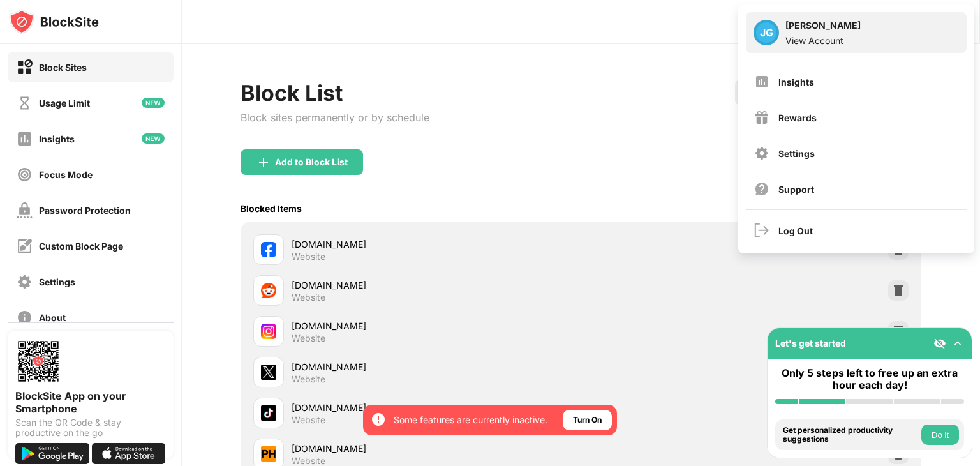 This screenshot has height=466, width=980. Describe the element at coordinates (796, 230) in the screenshot. I see `div: Log Out` at that location.